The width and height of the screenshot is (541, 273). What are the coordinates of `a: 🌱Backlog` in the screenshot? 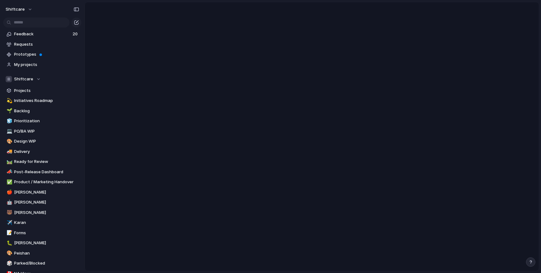 It's located at (42, 111).